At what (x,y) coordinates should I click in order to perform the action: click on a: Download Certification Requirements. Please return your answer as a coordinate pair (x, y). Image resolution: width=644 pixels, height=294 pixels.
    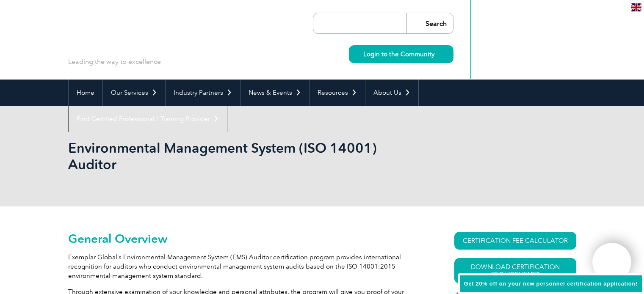
    Looking at the image, I should click on (515, 271).